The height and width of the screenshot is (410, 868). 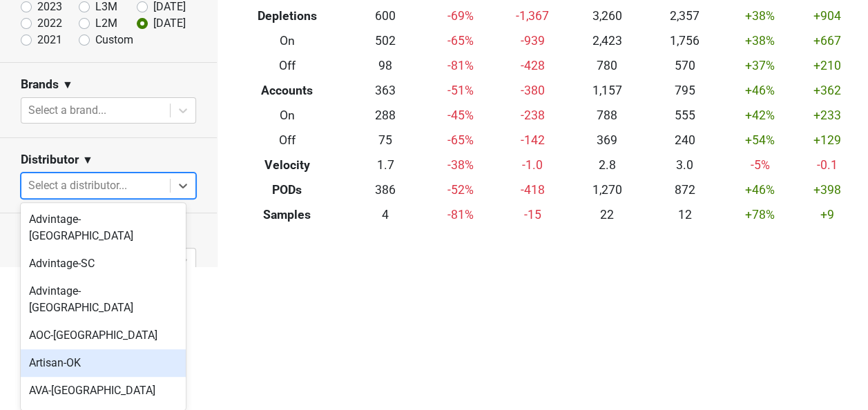 I want to click on td: -0.1, so click(x=827, y=165).